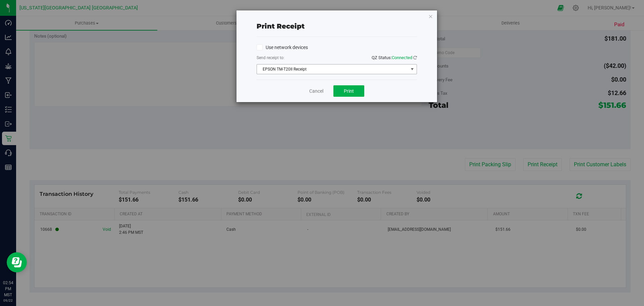 Image resolution: width=644 pixels, height=306 pixels. What do you see at coordinates (281, 26) in the screenshot?
I see `span: Print receipt` at bounding box center [281, 26].